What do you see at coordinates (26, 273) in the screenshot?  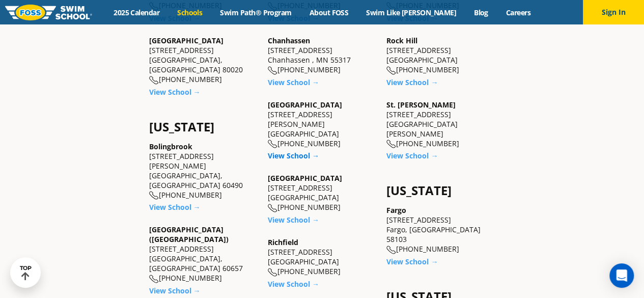 I see `div: TOP` at bounding box center [26, 273].